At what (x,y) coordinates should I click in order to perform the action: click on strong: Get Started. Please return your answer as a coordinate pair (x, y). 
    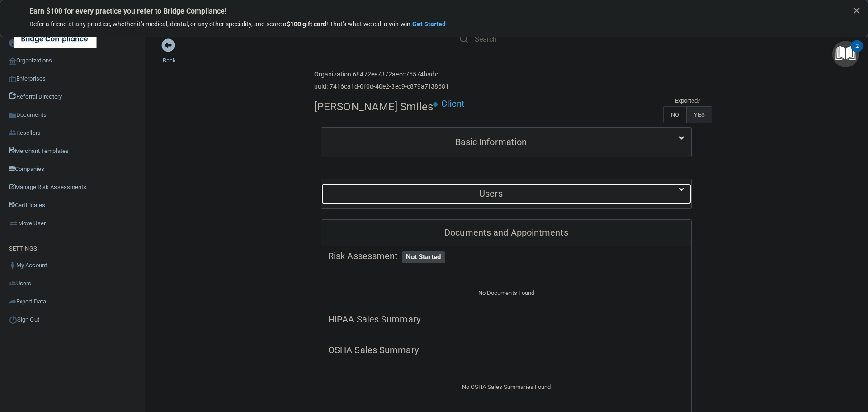
    Looking at the image, I should click on (429, 24).